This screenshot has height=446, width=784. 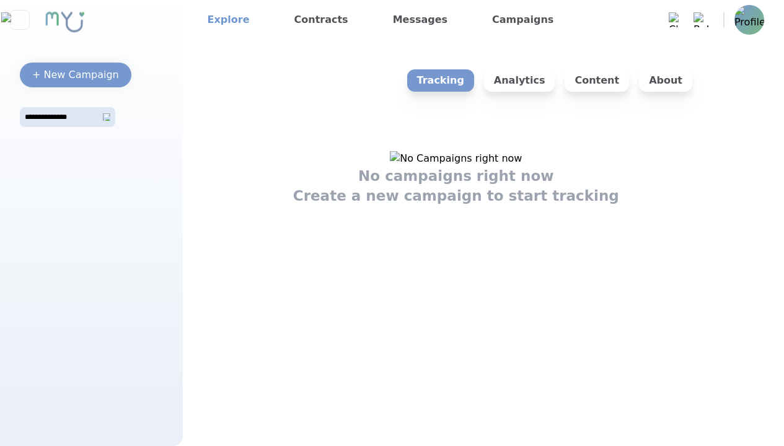 I want to click on h1: No campaigns right now, so click(x=456, y=176).